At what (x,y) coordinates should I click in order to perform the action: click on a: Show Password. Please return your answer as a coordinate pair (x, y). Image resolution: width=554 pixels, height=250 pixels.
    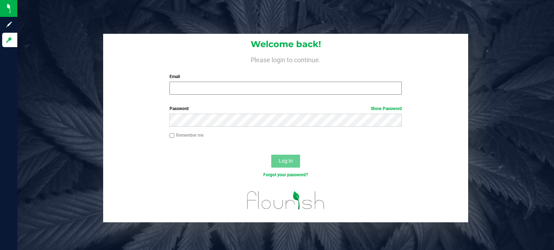
    Looking at the image, I should click on (386, 109).